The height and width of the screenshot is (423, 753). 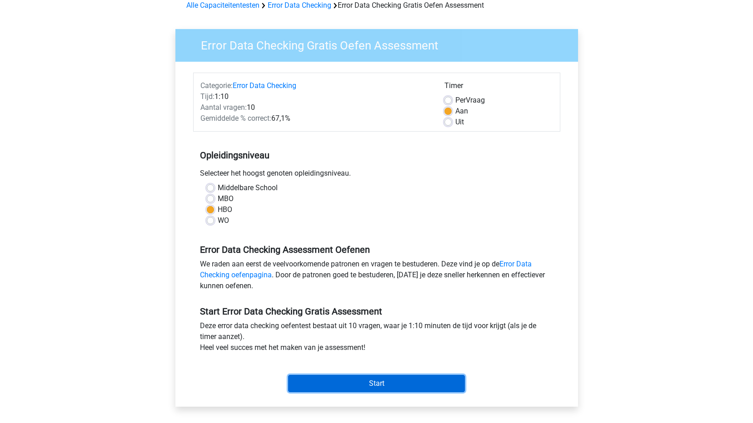 What do you see at coordinates (223, 221) in the screenshot?
I see `label: WO` at bounding box center [223, 221].